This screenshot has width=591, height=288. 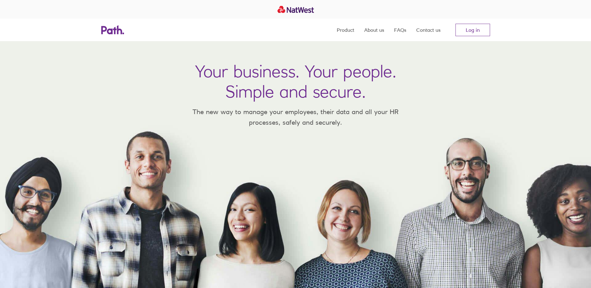 What do you see at coordinates (429, 30) in the screenshot?
I see `a: Contact us` at bounding box center [429, 30].